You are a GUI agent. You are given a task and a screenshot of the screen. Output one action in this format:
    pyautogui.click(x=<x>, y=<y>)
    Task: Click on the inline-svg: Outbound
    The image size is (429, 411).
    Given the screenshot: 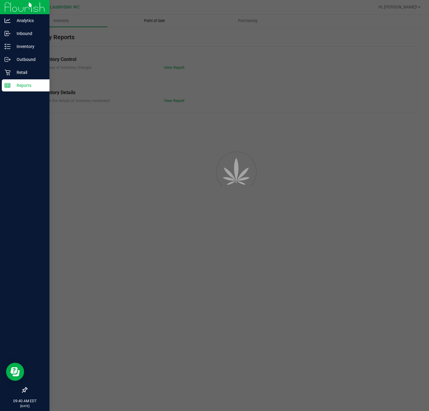 What is the action you would take?
    pyautogui.click(x=8, y=59)
    